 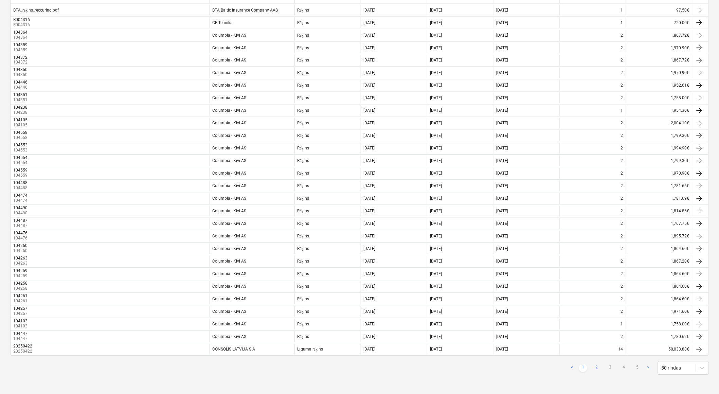 I want to click on a: Previous page, so click(x=572, y=368).